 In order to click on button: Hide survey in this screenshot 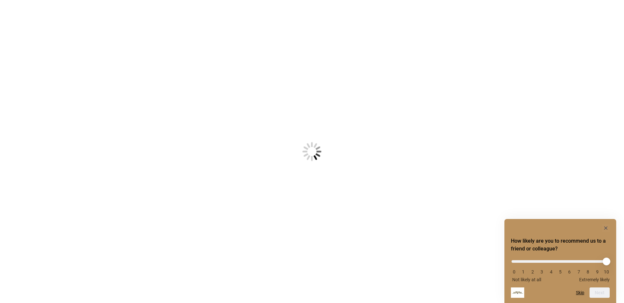, I will do `click(606, 228)`.